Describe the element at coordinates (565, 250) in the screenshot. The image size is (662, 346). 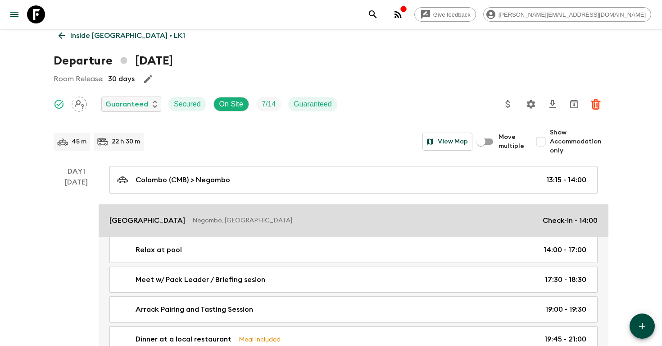
I see `p: 14:00 - 17:00` at that location.